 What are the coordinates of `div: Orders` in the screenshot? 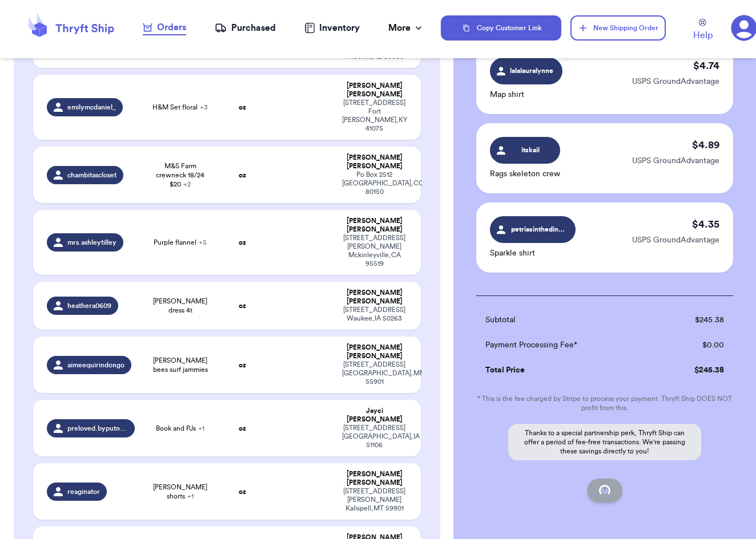 It's located at (164, 27).